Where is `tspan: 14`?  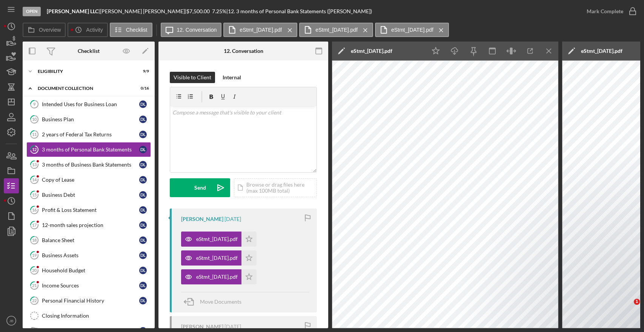
tspan: 14 is located at coordinates (34, 180).